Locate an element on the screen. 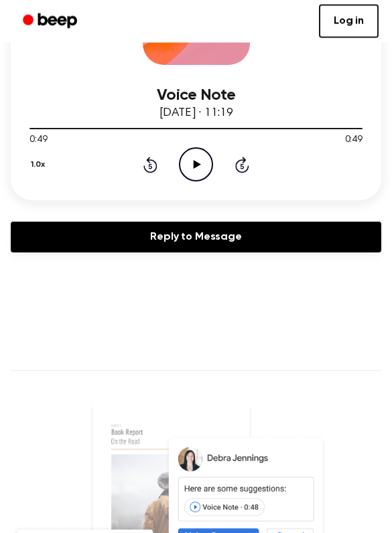 The height and width of the screenshot is (533, 392). a: Reply to Message is located at coordinates (196, 238).